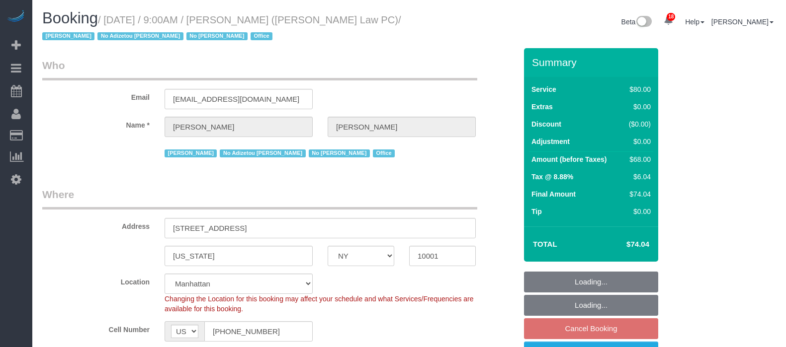  What do you see at coordinates (96, 328) in the screenshot?
I see `label: Cell Number` at bounding box center [96, 328].